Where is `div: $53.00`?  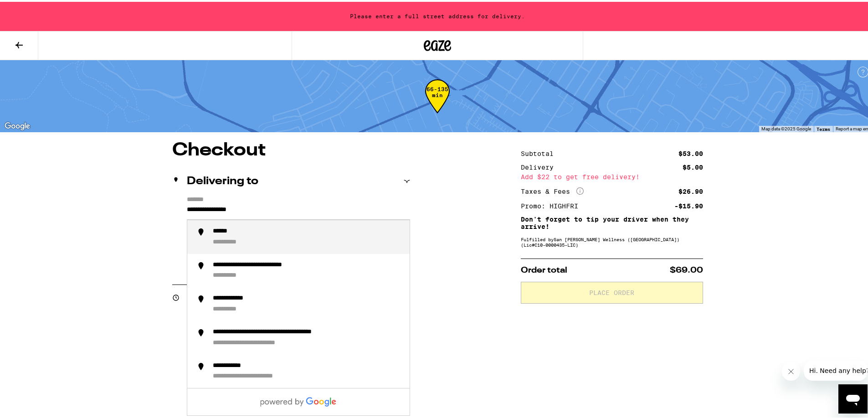 div: $53.00 is located at coordinates (691, 152).